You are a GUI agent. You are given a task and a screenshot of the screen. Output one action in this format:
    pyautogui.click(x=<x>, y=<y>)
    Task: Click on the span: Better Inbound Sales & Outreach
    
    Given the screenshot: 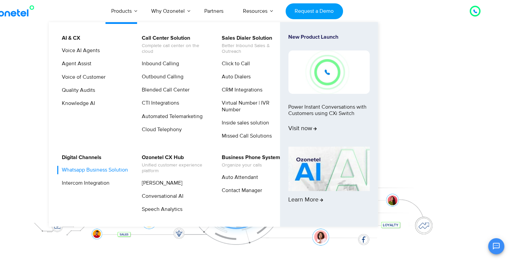 What is the action you would take?
    pyautogui.click(x=254, y=49)
    